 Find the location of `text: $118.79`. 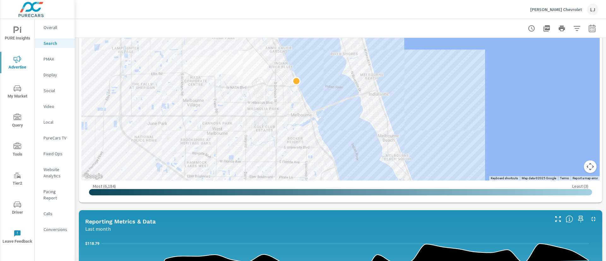

text: $118.79 is located at coordinates (92, 244).